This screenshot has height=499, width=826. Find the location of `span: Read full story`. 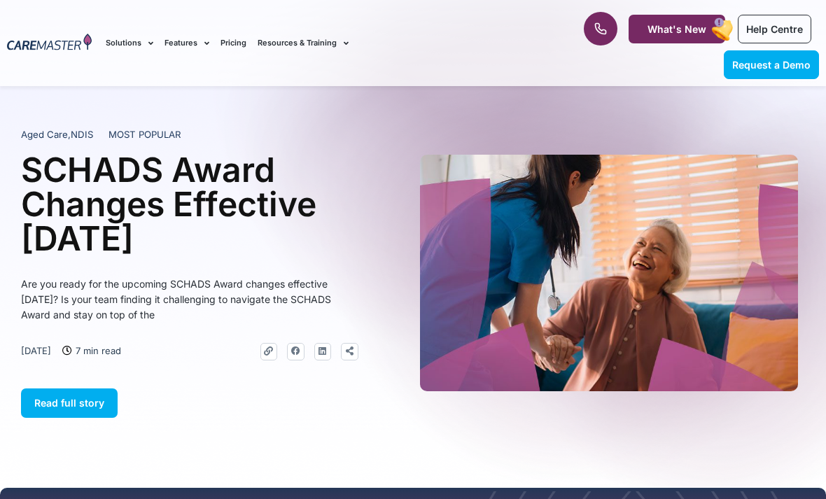

span: Read full story is located at coordinates (69, 403).